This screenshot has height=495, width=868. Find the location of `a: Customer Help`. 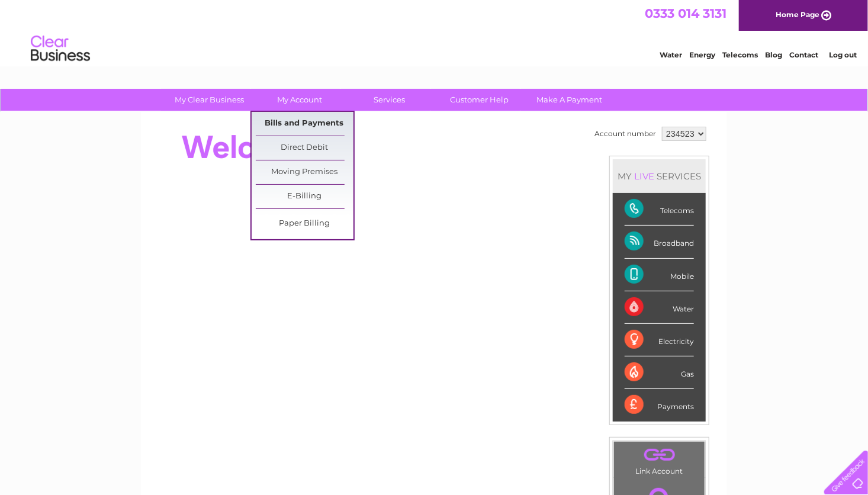

a: Customer Help is located at coordinates (480, 100).